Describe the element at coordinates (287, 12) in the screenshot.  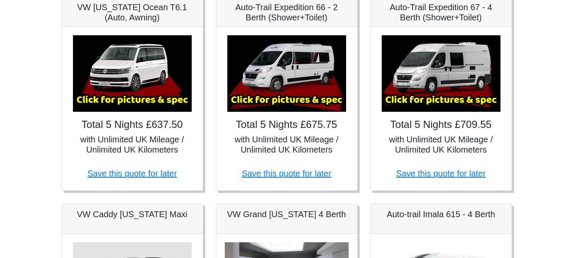
I see `h5: Auto-Trail Expedition 66 - 2 Berth (Shower+Toilet)` at that location.